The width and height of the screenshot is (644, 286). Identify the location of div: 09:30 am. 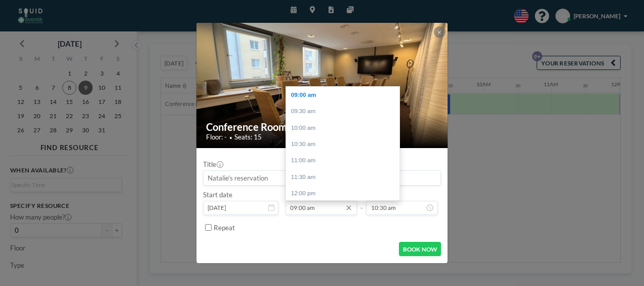
(346, 111).